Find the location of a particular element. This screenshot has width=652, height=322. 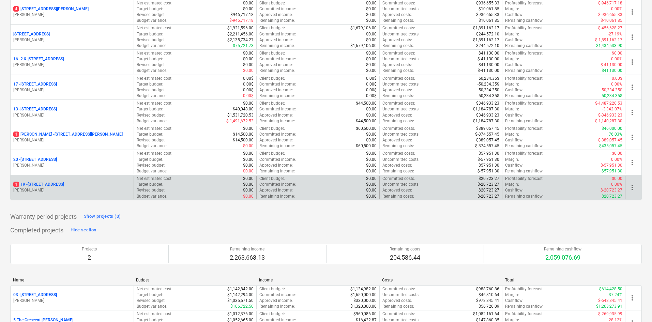

p: $20,723.27 is located at coordinates (612, 196).